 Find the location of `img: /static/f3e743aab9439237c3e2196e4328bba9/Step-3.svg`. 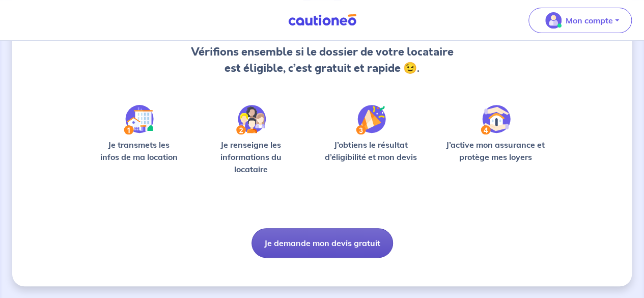

img: /static/f3e743aab9439237c3e2196e4328bba9/Step-3.svg is located at coordinates (370, 120).